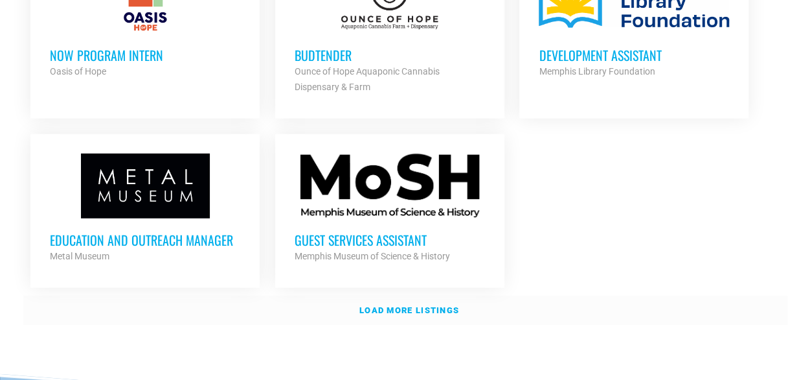 Image resolution: width=810 pixels, height=380 pixels. Describe the element at coordinates (80, 256) in the screenshot. I see `strong: Metal Museum` at that location.